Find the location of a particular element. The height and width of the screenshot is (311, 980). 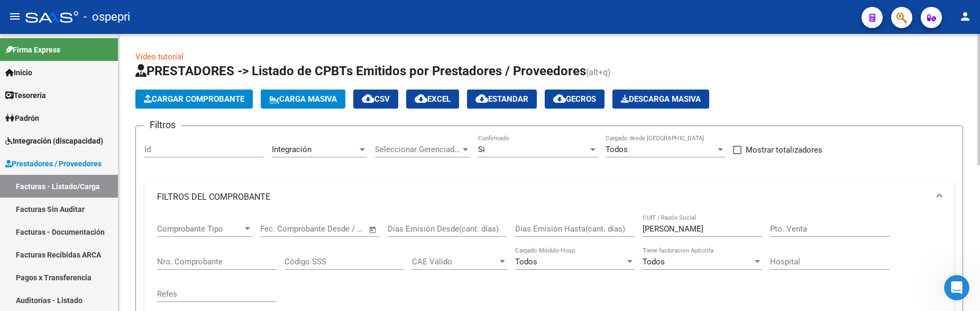

mat-panel-title: FILTROS DEL COMPROBANTE is located at coordinates (543, 197).